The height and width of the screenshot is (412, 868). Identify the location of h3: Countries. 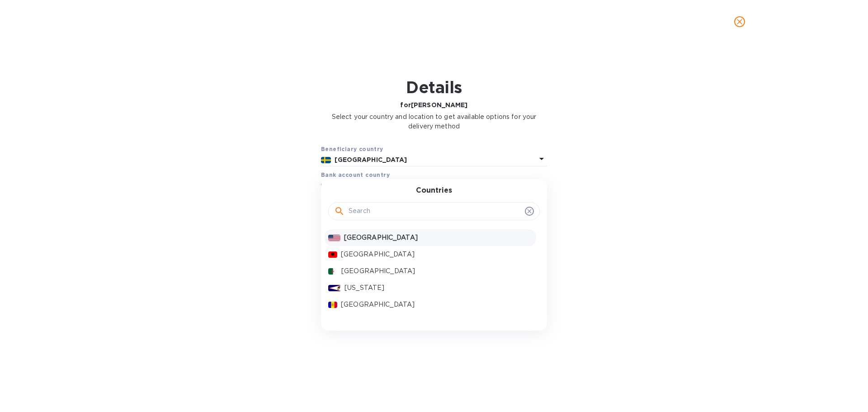
(434, 190).